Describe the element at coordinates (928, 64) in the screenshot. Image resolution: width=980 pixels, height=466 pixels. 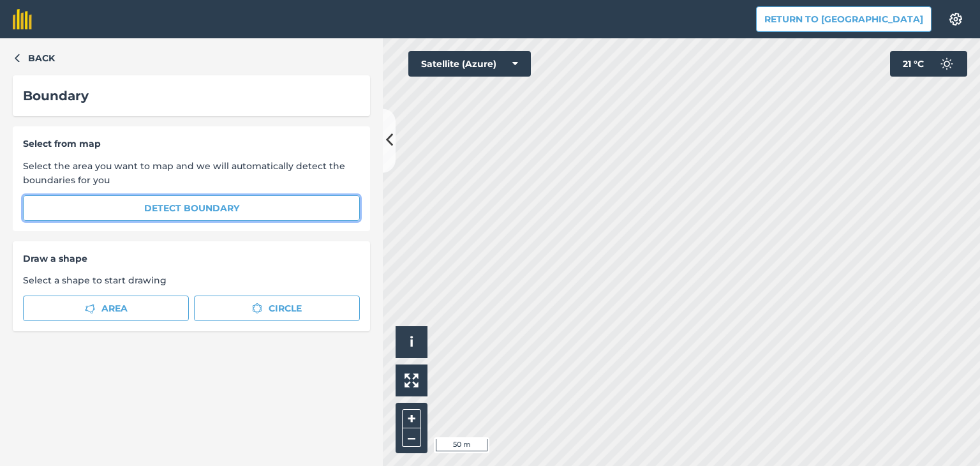
I see `button: 21 °C` at that location.